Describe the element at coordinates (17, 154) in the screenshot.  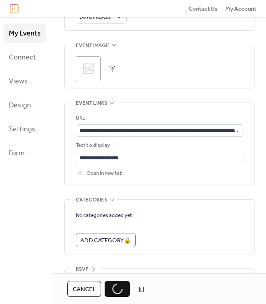
I see `span: Form` at that location.